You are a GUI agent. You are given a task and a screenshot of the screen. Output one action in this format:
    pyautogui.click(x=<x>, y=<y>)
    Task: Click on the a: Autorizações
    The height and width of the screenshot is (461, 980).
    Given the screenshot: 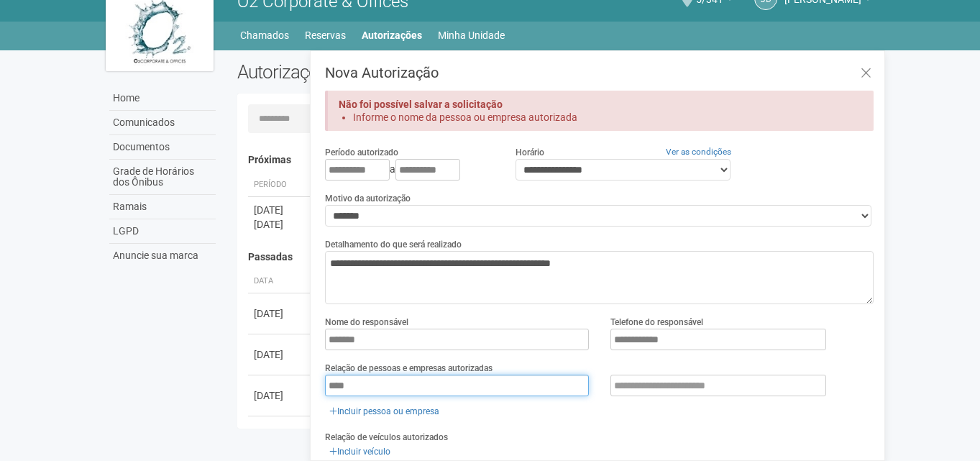 What is the action you would take?
    pyautogui.click(x=392, y=35)
    